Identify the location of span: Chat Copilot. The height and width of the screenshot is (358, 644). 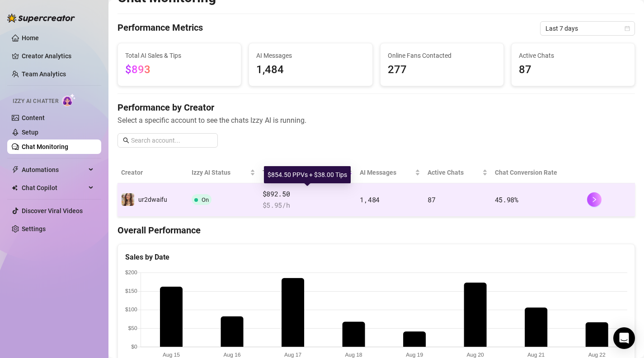
(54, 188).